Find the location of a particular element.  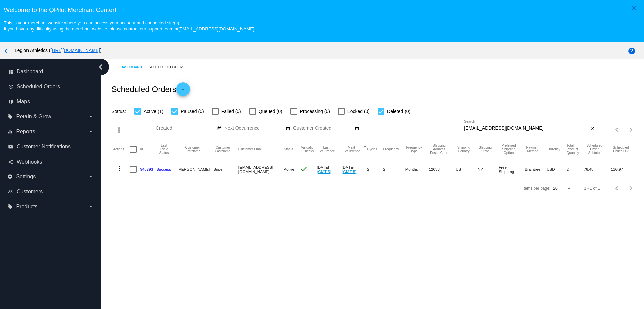

button: Change sorting for Status is located at coordinates (288, 150).